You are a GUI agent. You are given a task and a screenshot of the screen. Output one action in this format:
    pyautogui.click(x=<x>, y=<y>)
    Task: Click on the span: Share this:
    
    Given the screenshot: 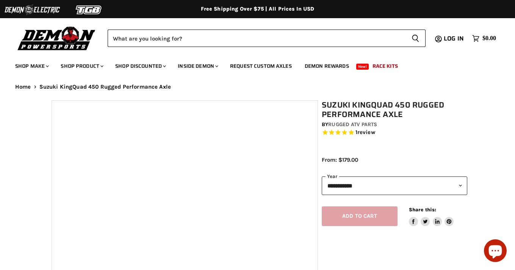 What is the action you would take?
    pyautogui.click(x=422, y=210)
    